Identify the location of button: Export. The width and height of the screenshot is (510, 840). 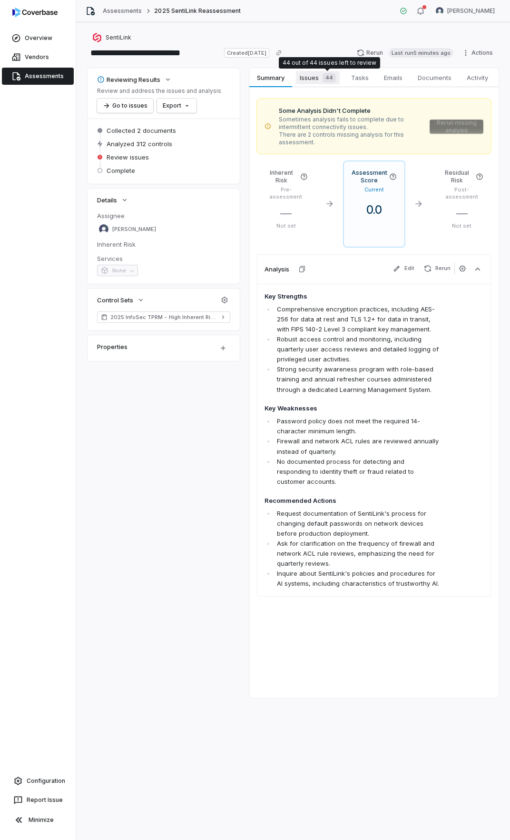
(177, 106).